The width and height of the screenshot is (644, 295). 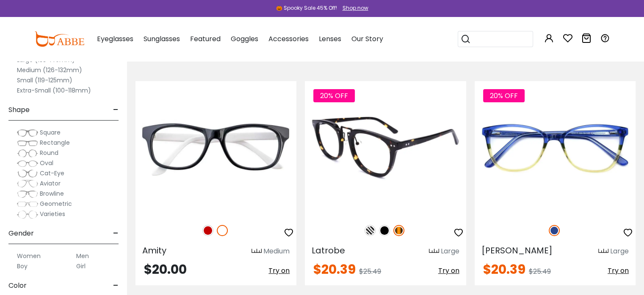 What do you see at coordinates (162, 39) in the screenshot?
I see `span: Sunglasses` at bounding box center [162, 39].